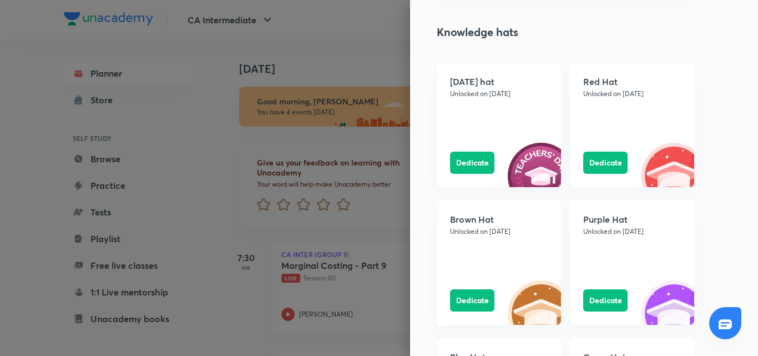 The image size is (758, 356). What do you see at coordinates (632, 219) in the screenshot?
I see `h5: Purple Hat` at bounding box center [632, 219].